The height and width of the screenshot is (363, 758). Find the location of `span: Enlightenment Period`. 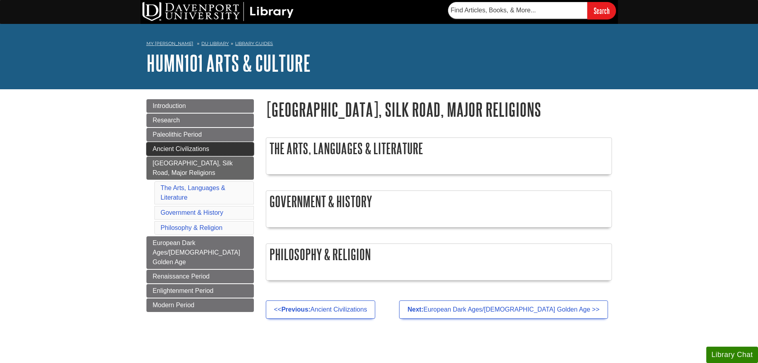

span: Enlightenment Period is located at coordinates (183, 290).